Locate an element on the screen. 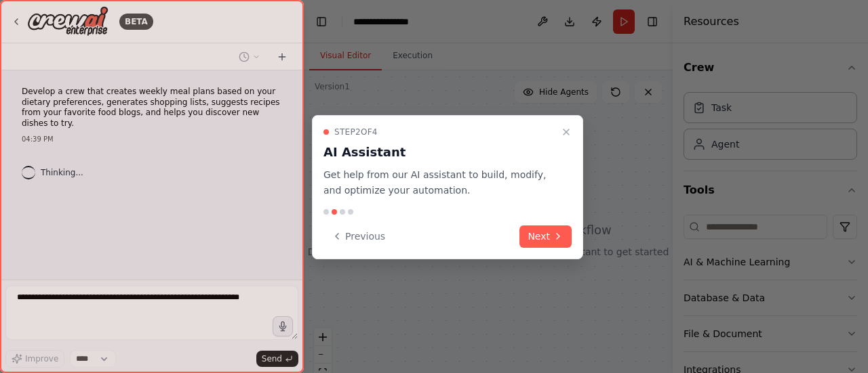 This screenshot has width=868, height=373. p: Get help from our AI assistant to build, modify, and optimize your automation. is located at coordinates (440, 183).